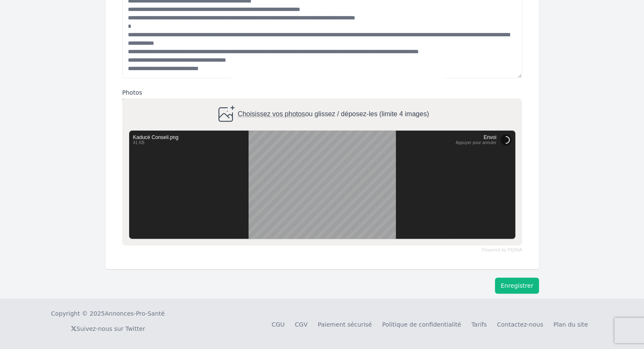 Image resolution: width=644 pixels, height=349 pixels. Describe the element at coordinates (516, 286) in the screenshot. I see `button: Enregistrer` at that location.